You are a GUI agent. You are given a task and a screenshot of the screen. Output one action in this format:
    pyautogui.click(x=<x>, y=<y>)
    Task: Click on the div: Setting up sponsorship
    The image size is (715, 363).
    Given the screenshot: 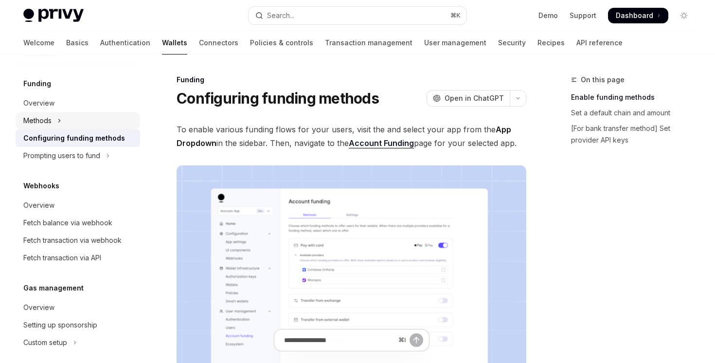 What is the action you would take?
    pyautogui.click(x=60, y=325)
    